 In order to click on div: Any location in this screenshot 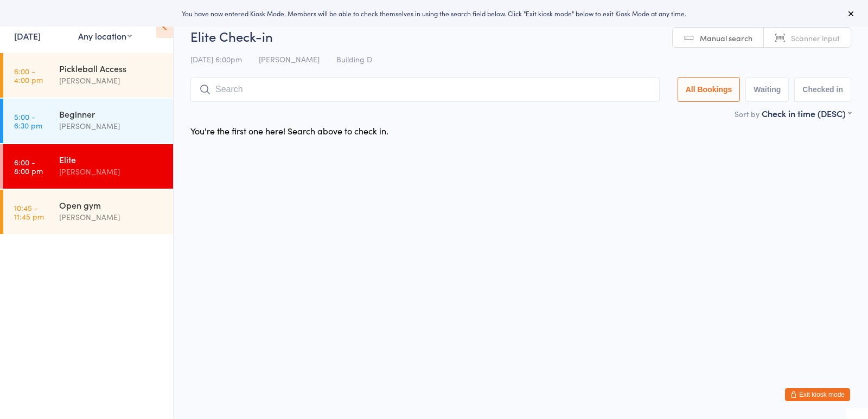, I will do `click(105, 36)`.